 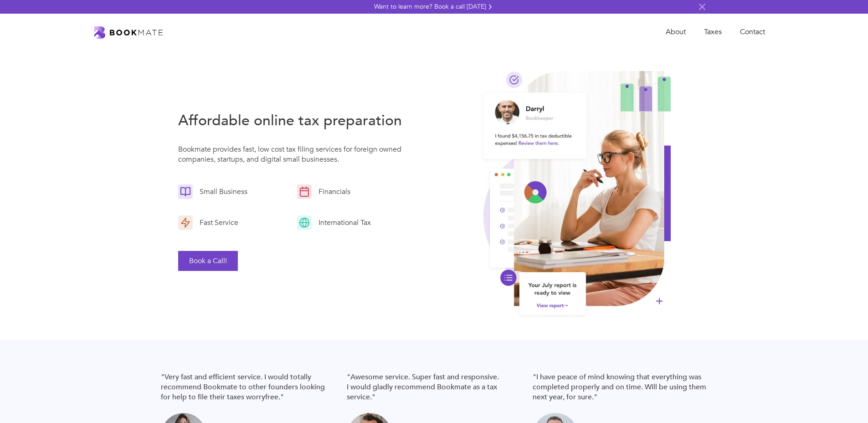 What do you see at coordinates (713, 32) in the screenshot?
I see `a: Taxes` at bounding box center [713, 32].